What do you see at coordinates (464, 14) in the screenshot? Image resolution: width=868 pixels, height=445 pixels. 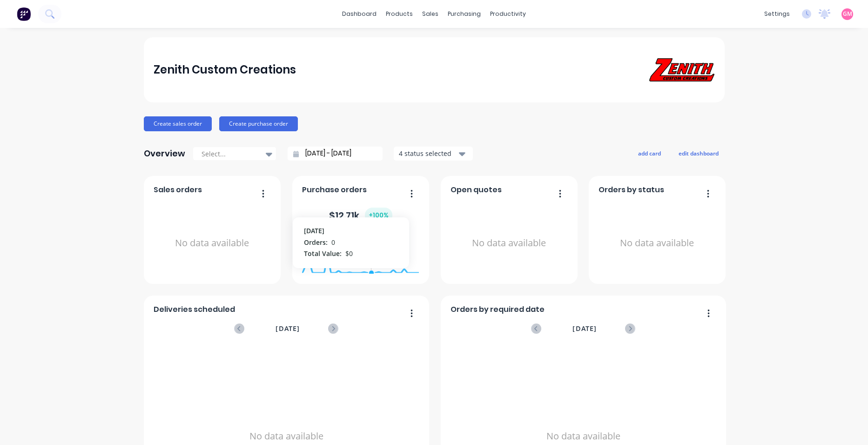 I see `div: purchasing` at bounding box center [464, 14].